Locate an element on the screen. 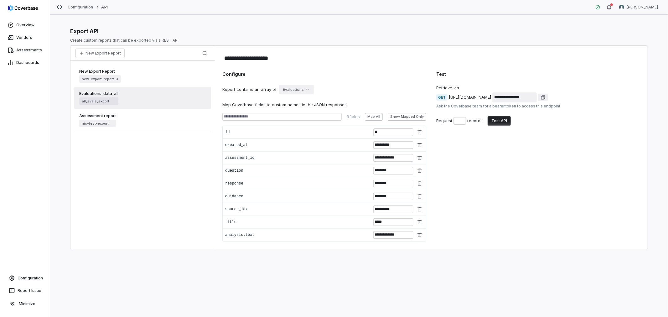 The image size is (668, 317). a: Overview is located at coordinates (25, 25).